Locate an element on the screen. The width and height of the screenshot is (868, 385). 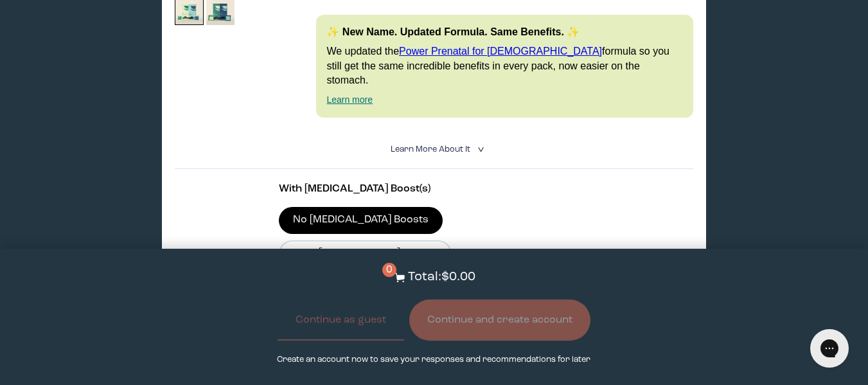
span: 0 is located at coordinates (389, 269).